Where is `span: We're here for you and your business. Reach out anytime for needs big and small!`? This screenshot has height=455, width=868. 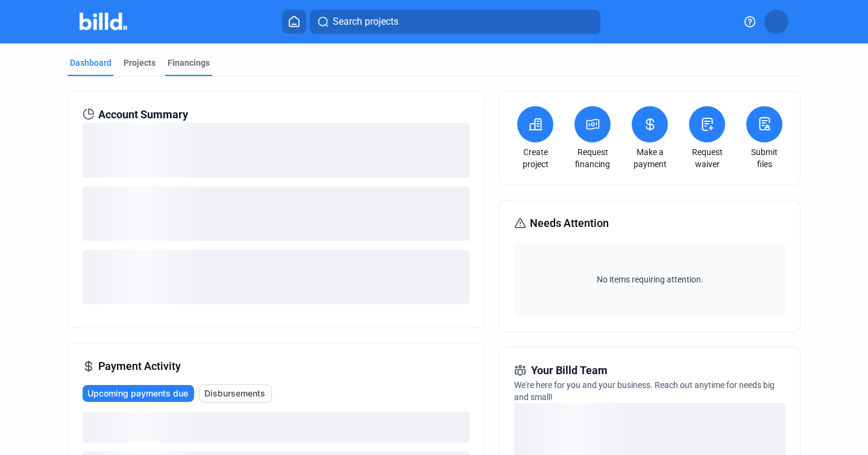
span: We're here for you and your business. Reach out anytime for needs big and small! is located at coordinates (645, 391).